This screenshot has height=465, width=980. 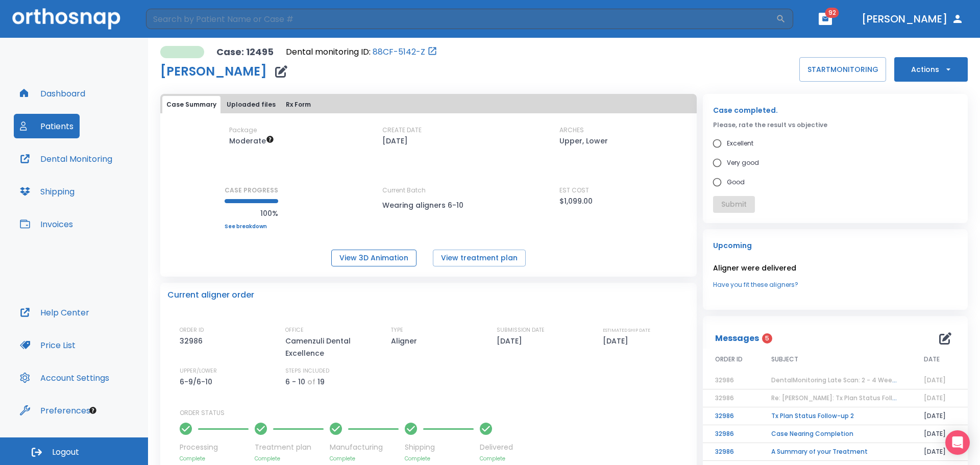 I want to click on button: Dashboard, so click(x=53, y=94).